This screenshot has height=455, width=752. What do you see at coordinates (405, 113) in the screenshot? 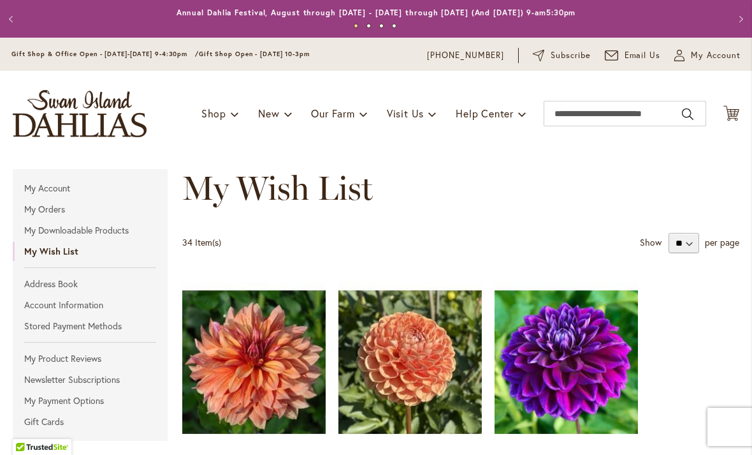
I see `span: Visit Us` at bounding box center [405, 113].